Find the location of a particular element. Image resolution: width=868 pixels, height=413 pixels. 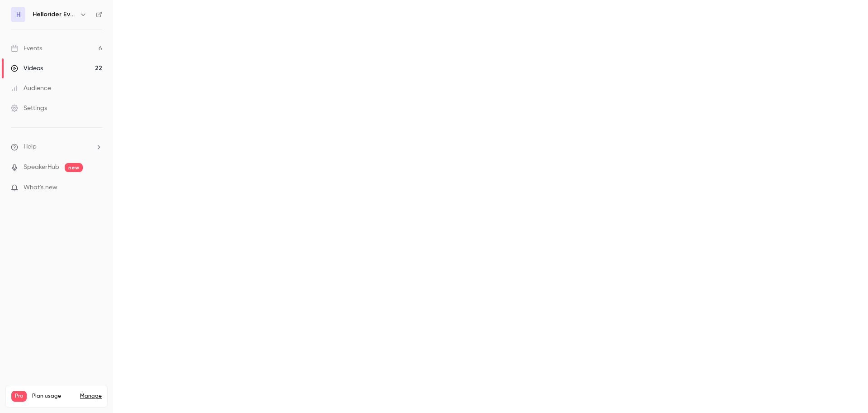

li: help-dropdown-opener is located at coordinates (57, 146).